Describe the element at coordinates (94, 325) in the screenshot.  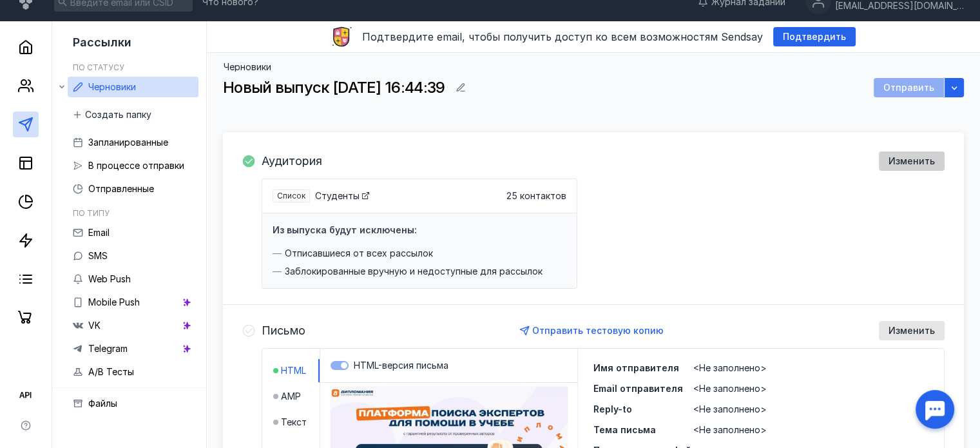
I see `span: VK` at that location.